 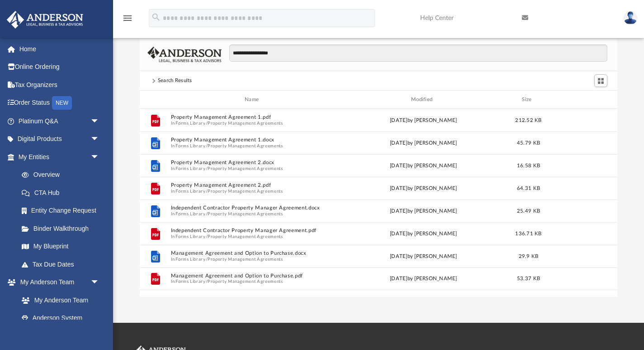 What do you see at coordinates (127, 18) in the screenshot?
I see `i: menu` at bounding box center [127, 18].